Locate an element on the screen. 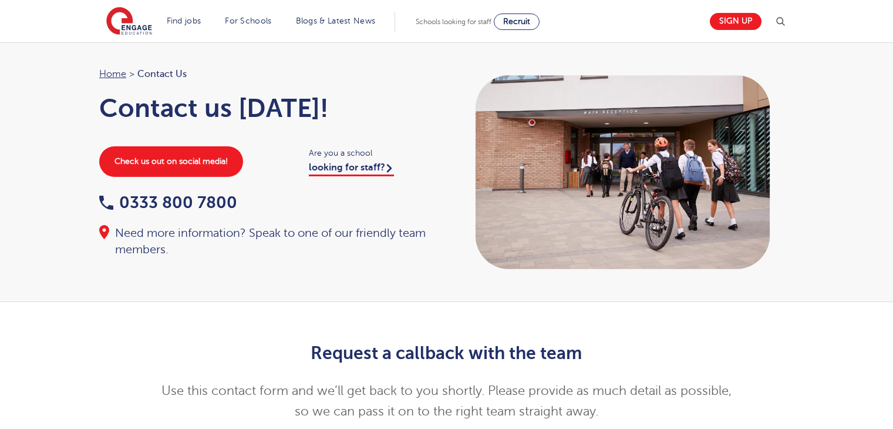 This screenshot has height=429, width=893. span: Recruit is located at coordinates (517, 21).